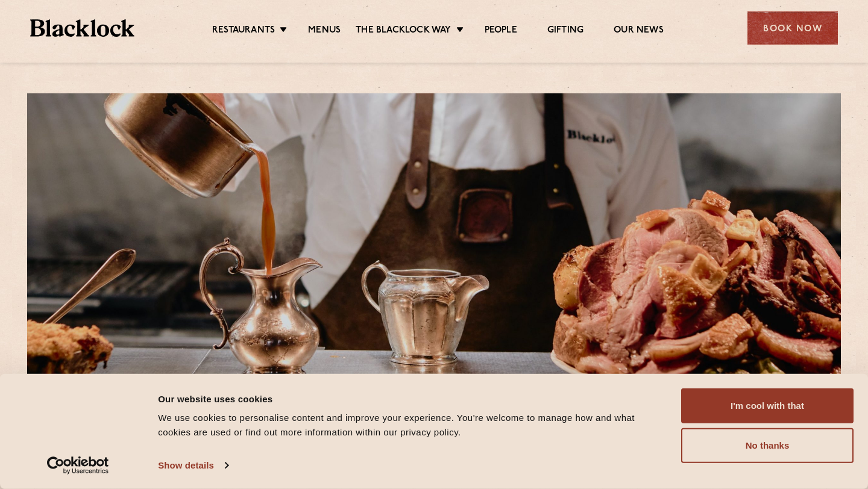  I want to click on a: Gifting, so click(566, 32).